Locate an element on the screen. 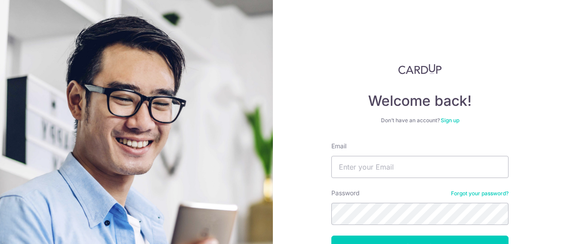 This screenshot has width=567, height=244. h4: Welcome back! is located at coordinates (420, 101).